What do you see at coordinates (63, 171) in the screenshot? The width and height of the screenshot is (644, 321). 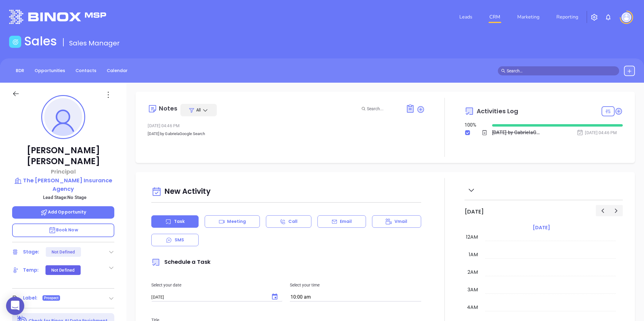 I see `p: Principal` at bounding box center [63, 171].